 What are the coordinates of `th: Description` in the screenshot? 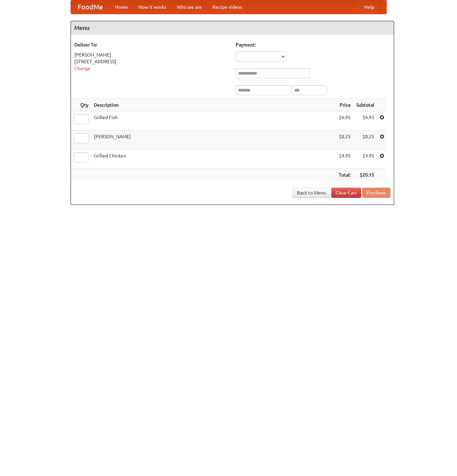 It's located at (213, 105).